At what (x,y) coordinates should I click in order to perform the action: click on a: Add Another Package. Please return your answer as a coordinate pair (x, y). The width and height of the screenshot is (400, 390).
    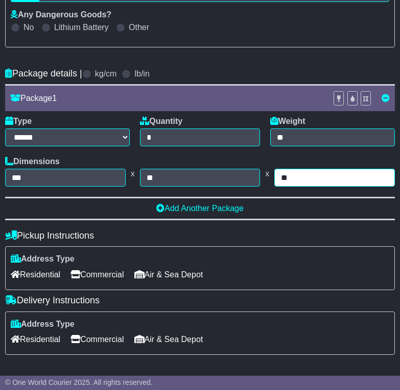
    Looking at the image, I should click on (200, 208).